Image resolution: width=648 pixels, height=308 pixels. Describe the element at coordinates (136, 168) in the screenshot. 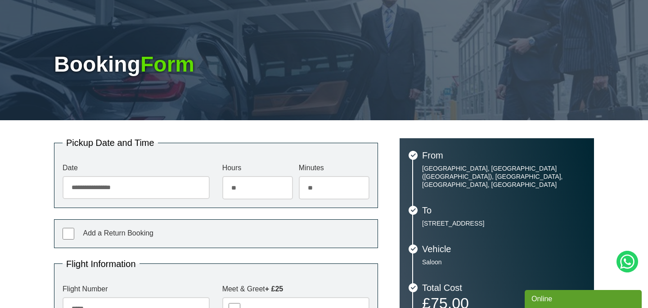

I see `label: Date` at that location.